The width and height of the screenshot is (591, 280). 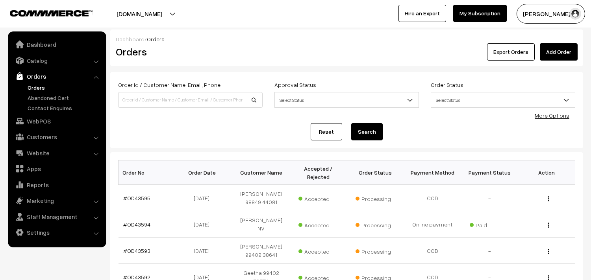 I want to click on a: WebPOS, so click(x=57, y=121).